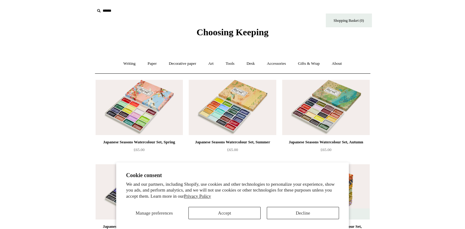 Image resolution: width=465 pixels, height=229 pixels. I want to click on a: Paper, so click(152, 64).